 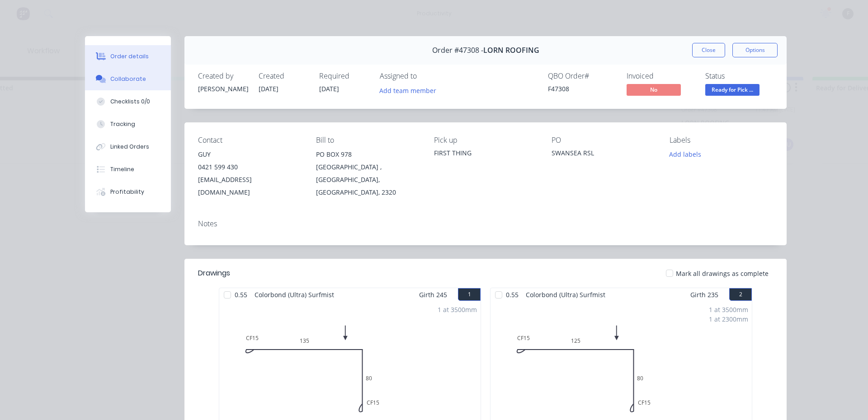 I want to click on button: Order details, so click(x=128, y=56).